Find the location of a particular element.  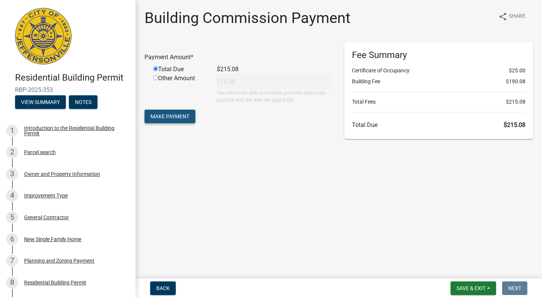

div: Planning and Zoning Payment is located at coordinates (59, 260).